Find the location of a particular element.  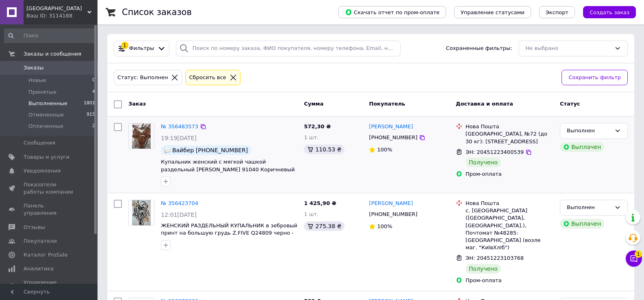

span: 572,30 ₴ is located at coordinates (317, 126).